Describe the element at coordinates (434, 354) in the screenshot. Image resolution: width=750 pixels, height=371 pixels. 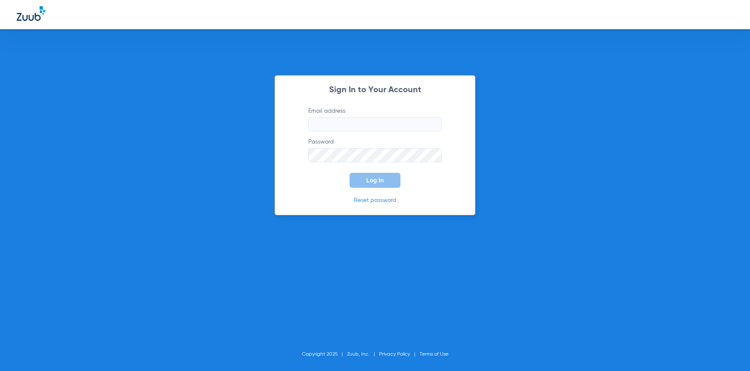
I see `a: Terms of Use` at that location.